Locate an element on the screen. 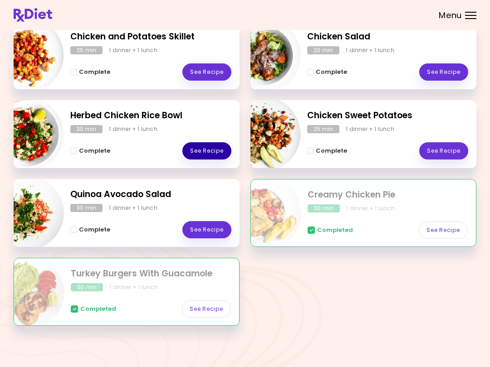 The height and width of the screenshot is (367, 490). button: Complete - Quinoa Avocado Salad is located at coordinates (90, 230).